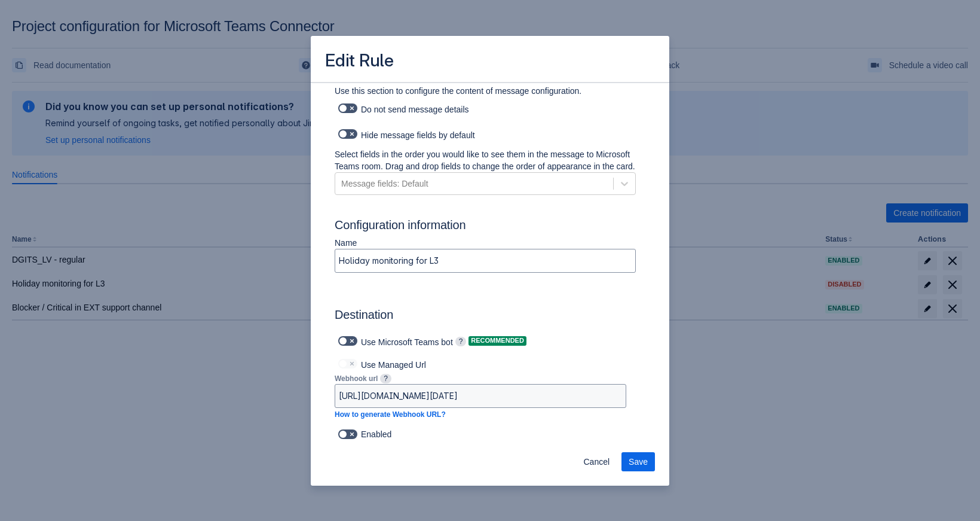  What do you see at coordinates (485, 242) in the screenshot?
I see `p: Name` at bounding box center [485, 242].